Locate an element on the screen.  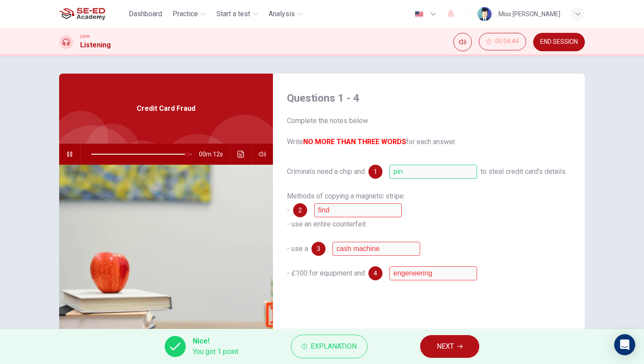
span: 1 is located at coordinates (375, 172).